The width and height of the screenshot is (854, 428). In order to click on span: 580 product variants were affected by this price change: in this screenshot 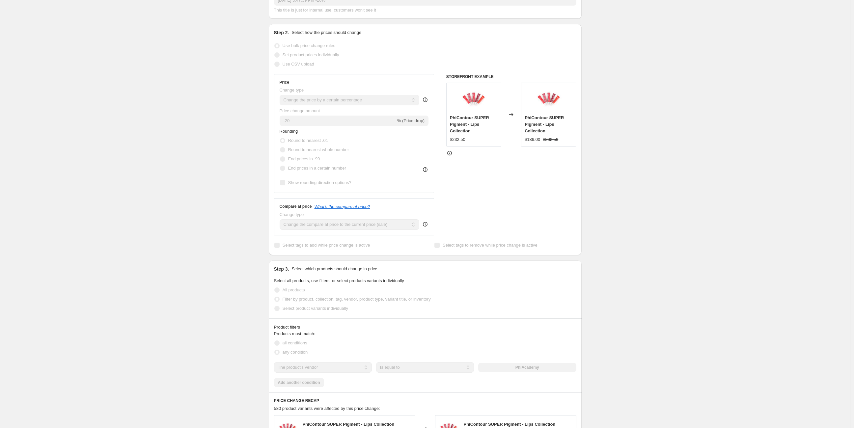, I will do `click(327, 408)`.